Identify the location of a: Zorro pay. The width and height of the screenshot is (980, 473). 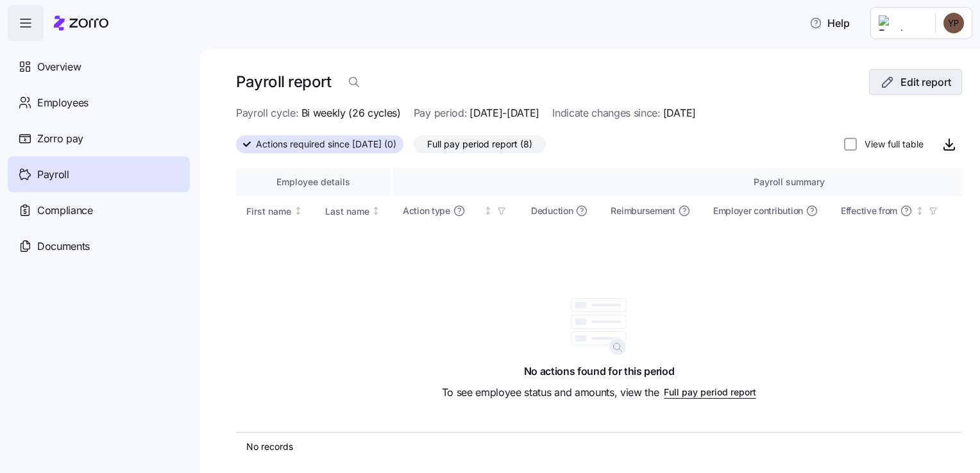
(99, 138).